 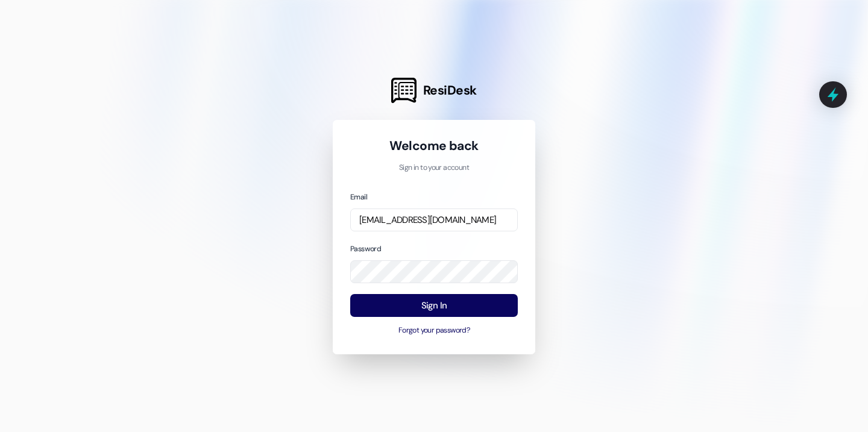 I want to click on h1: Welcome back, so click(x=434, y=145).